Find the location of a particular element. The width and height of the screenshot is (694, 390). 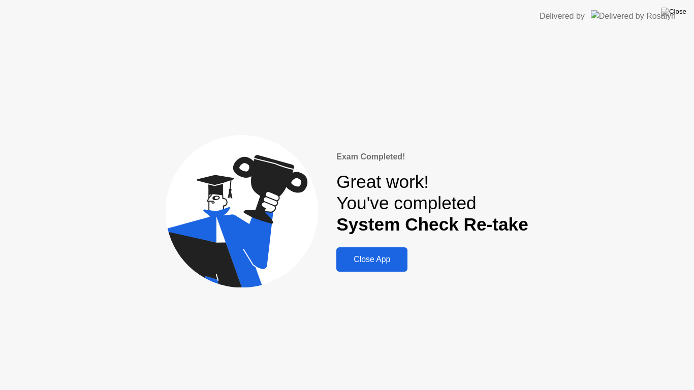

div: Delivered by is located at coordinates (562, 16).